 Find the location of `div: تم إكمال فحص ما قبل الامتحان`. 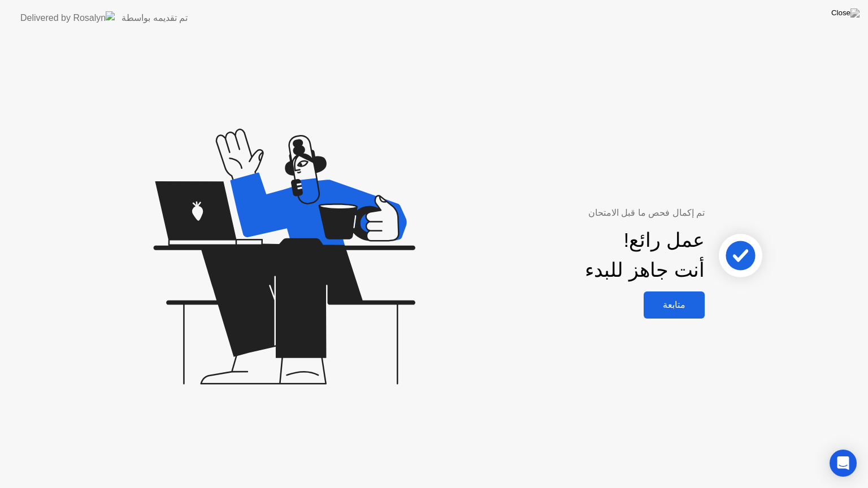

div: تم إكمال فحص ما قبل الامتحان is located at coordinates (588, 213).